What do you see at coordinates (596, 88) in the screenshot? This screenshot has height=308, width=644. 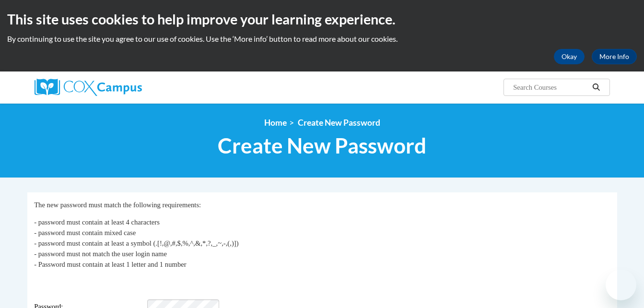 I see `button: Search` at bounding box center [596, 88].